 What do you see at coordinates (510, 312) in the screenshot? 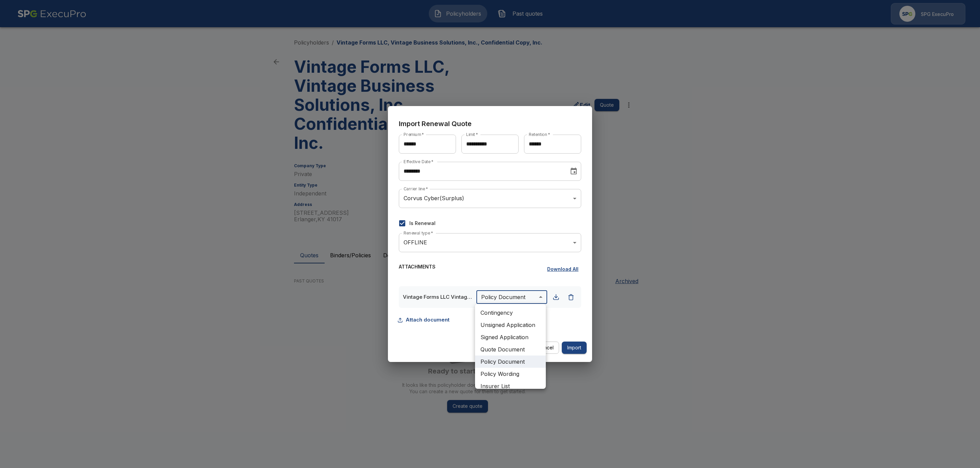
I see `li: Contingency` at bounding box center [510, 312].